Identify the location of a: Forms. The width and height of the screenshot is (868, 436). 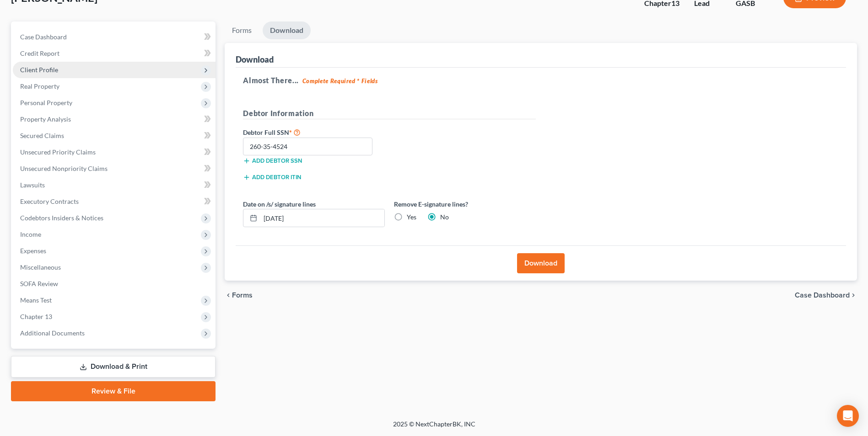
(241, 30).